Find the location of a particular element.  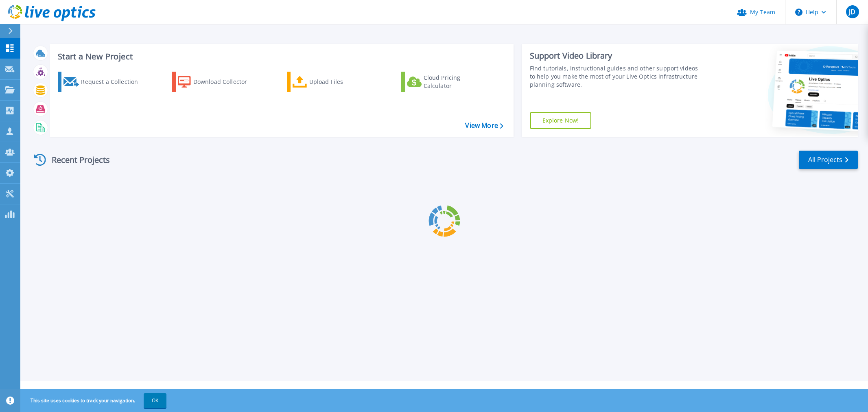

a: Request a Collection is located at coordinates (103, 82).